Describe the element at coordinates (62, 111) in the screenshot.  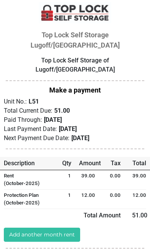
I see `p: 51.00` at that location.